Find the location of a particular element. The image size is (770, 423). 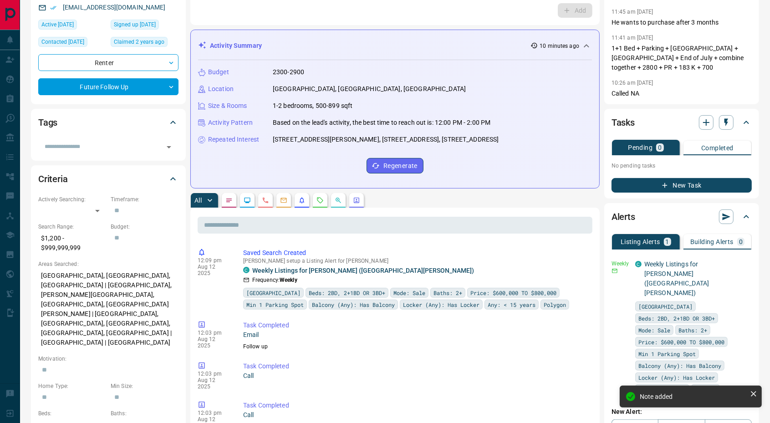

p: Size & Rooms is located at coordinates (228, 106).